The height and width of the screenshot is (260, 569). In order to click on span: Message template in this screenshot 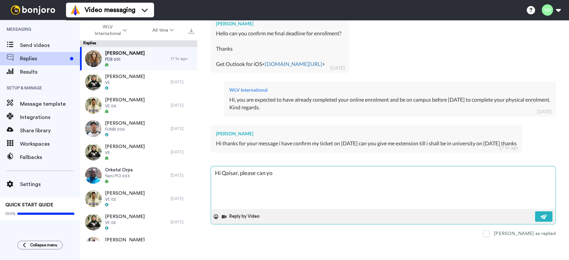, I will do `click(50, 104)`.